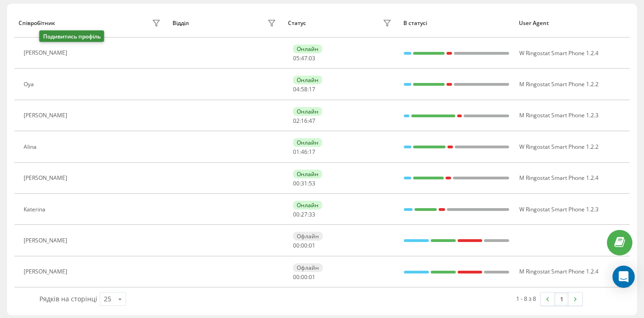  Describe the element at coordinates (296, 89) in the screenshot. I see `span: 04` at that location.